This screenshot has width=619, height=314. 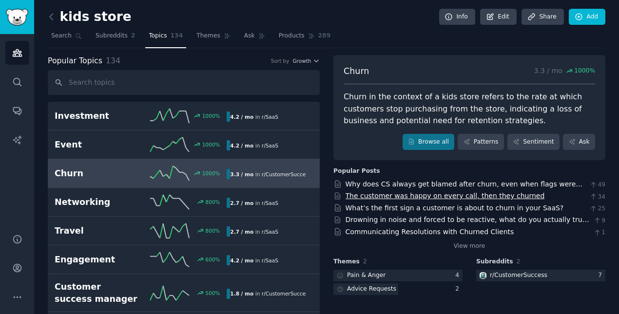 I want to click on a: Products289, so click(x=304, y=38).